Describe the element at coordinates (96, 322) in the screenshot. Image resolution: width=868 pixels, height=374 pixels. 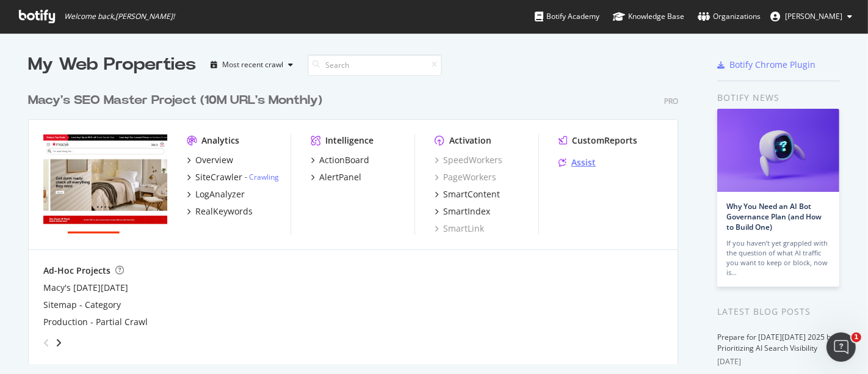
I see `div: Production - Partial Crawl` at that location.